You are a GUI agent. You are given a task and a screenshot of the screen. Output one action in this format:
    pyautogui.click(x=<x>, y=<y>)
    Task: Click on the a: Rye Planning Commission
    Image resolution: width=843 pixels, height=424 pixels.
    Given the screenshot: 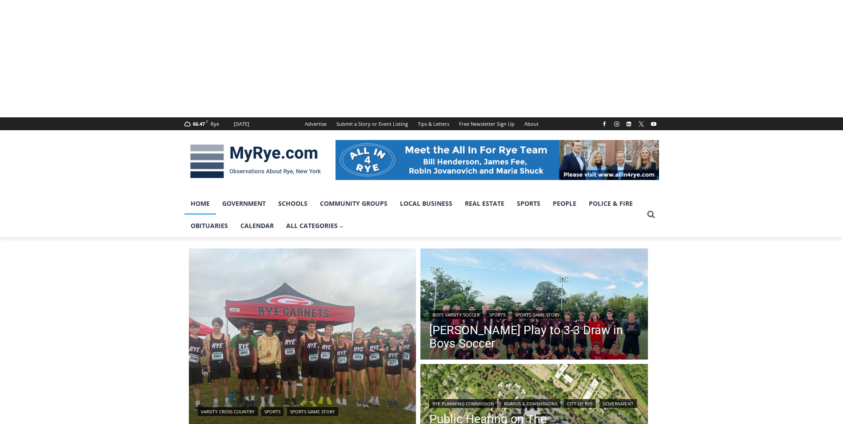 What is the action you would take?
    pyautogui.click(x=463, y=404)
    